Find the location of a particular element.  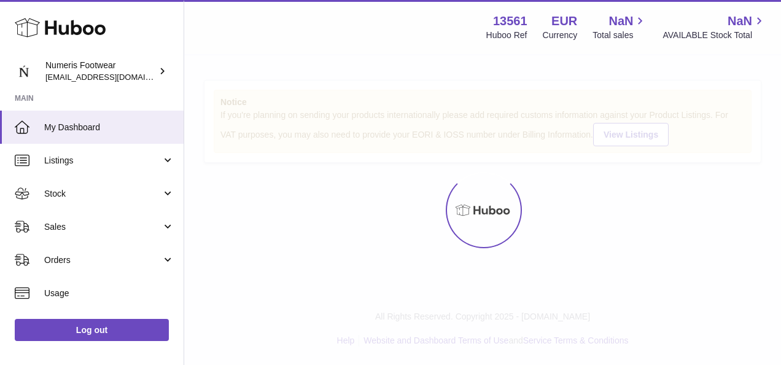

span: AVAILABLE Stock Total is located at coordinates (714, 35).